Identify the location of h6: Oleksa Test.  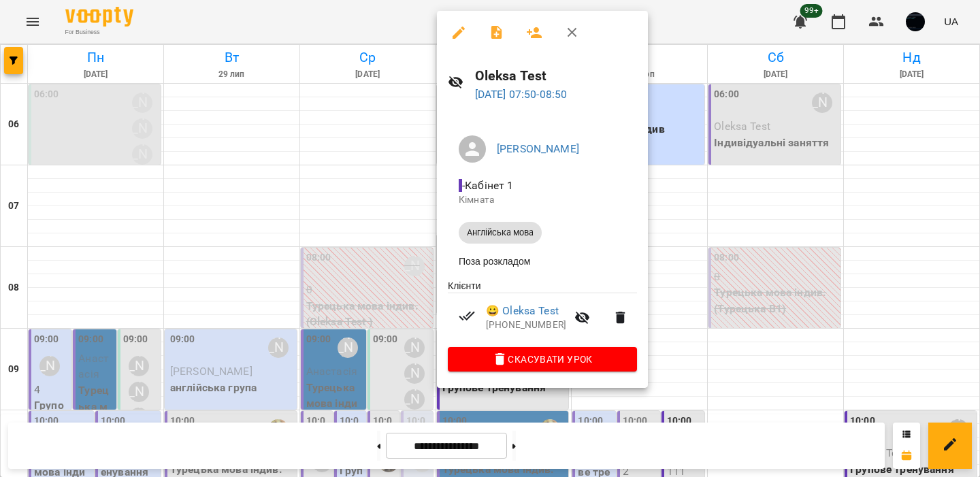
(556, 75).